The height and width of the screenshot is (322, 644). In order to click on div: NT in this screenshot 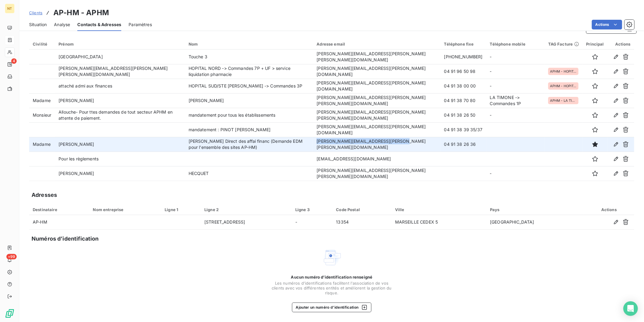, I will do `click(10, 9)`.